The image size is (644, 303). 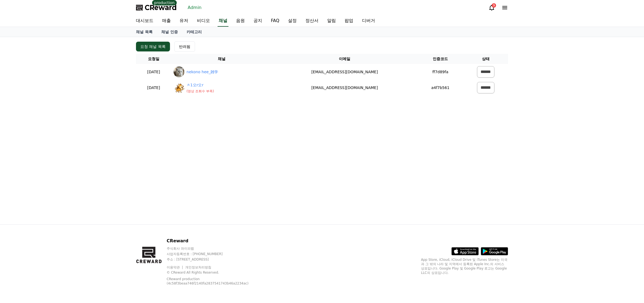 What do you see at coordinates (203, 21) in the screenshot?
I see `a: 비디오` at bounding box center [203, 21].